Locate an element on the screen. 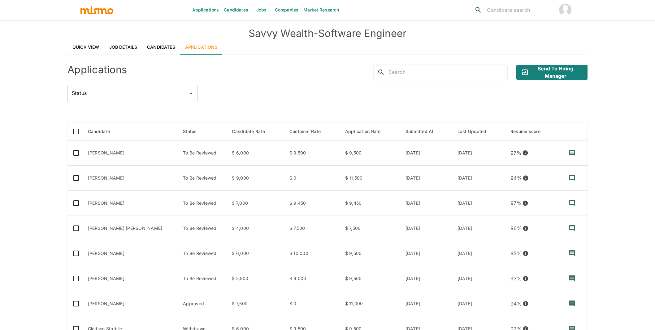  td: Approved is located at coordinates (203, 303).